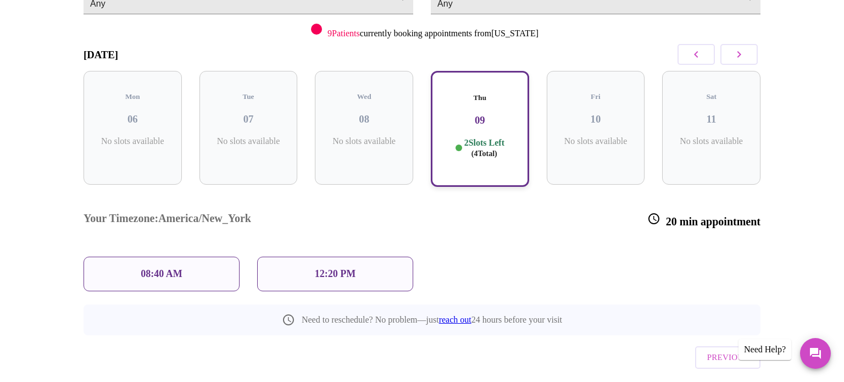 The height and width of the screenshot is (382, 844). Describe the element at coordinates (343, 33) in the screenshot. I see `span: 9 Patients` at that location.